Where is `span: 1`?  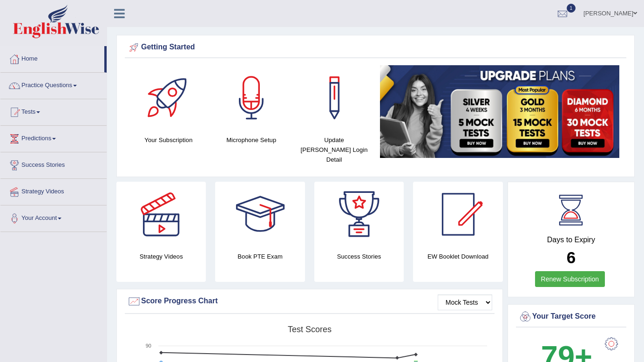
span: 1 is located at coordinates (571, 8).